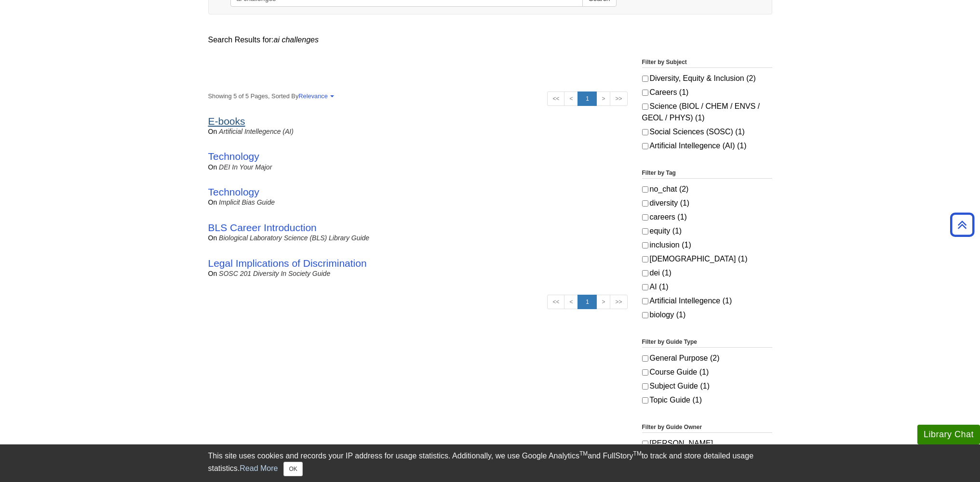  I want to click on label: Social Sciences (SOSC) (1), so click(707, 132).